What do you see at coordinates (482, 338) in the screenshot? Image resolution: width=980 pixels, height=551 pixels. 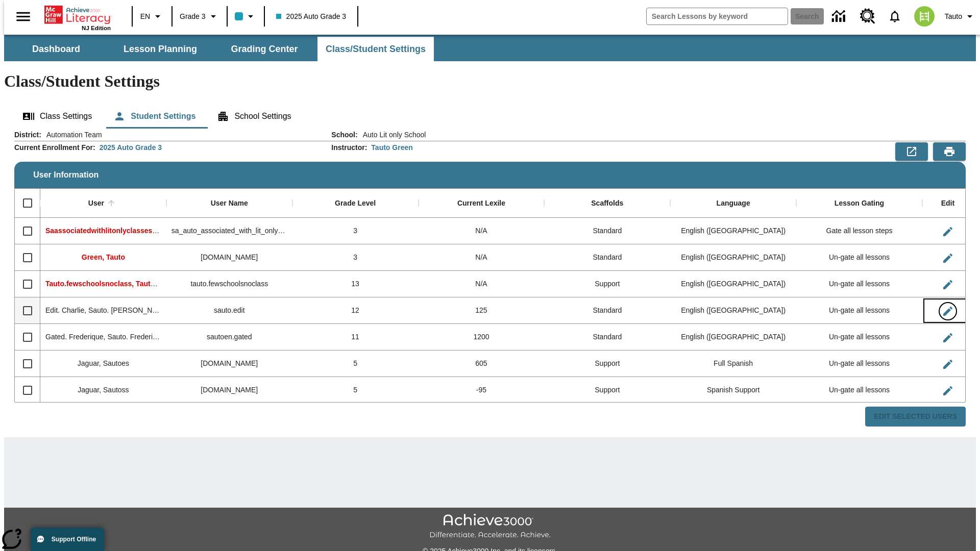 I see `div: 1200` at bounding box center [482, 338].